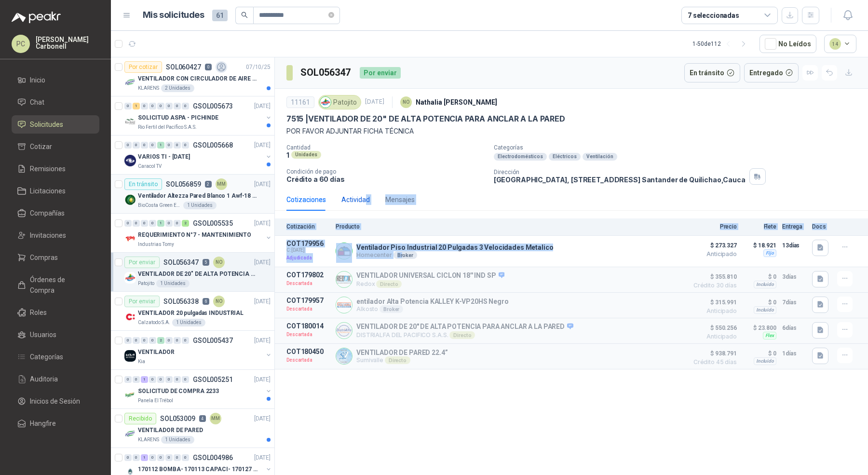 Image resolution: width=868 pixels, height=475 pixels. Describe the element at coordinates (455, 255) in the screenshot. I see `p: Homecenter` at that location.